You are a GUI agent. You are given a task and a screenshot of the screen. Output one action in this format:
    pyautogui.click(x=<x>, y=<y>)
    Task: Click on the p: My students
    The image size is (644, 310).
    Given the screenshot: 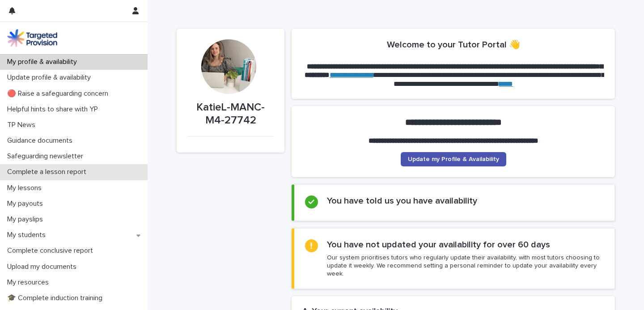 What is the action you would take?
    pyautogui.click(x=28, y=235)
    